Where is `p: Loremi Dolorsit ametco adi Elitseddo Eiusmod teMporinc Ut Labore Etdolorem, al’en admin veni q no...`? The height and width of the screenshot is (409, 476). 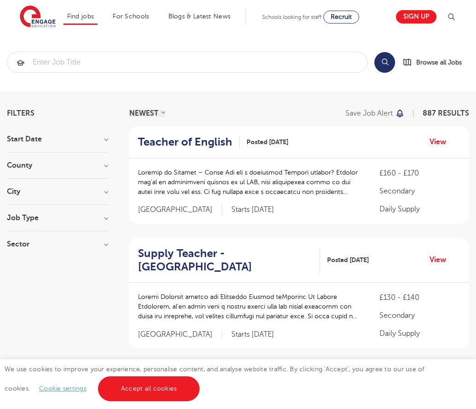
p: Loremi Dolorsit ametco adi Elitseddo Eiusmod teMporinc Ut Labore Etdolorem, al’en admin veni q no... is located at coordinates (249, 306).